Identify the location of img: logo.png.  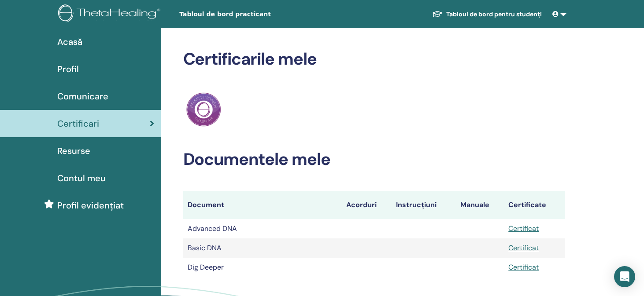
(110, 14).